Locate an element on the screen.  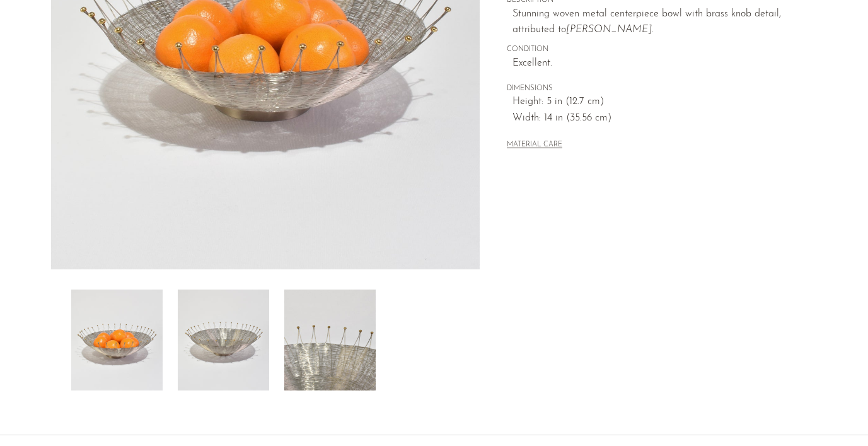
span: Height: 5 in (12.7 cm) is located at coordinates (651, 102).